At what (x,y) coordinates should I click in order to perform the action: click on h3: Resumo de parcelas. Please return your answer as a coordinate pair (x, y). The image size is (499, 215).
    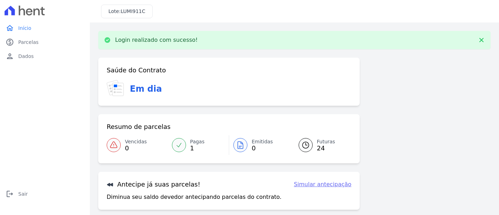
    Looking at the image, I should click on (139, 127).